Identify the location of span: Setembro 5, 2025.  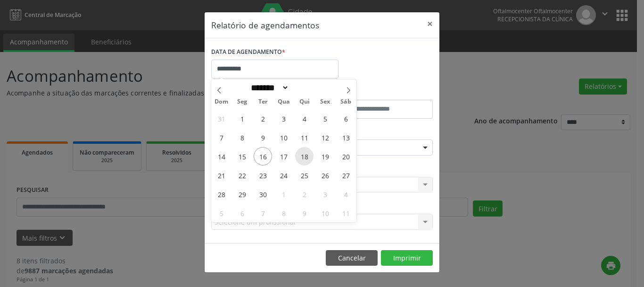
(325, 118).